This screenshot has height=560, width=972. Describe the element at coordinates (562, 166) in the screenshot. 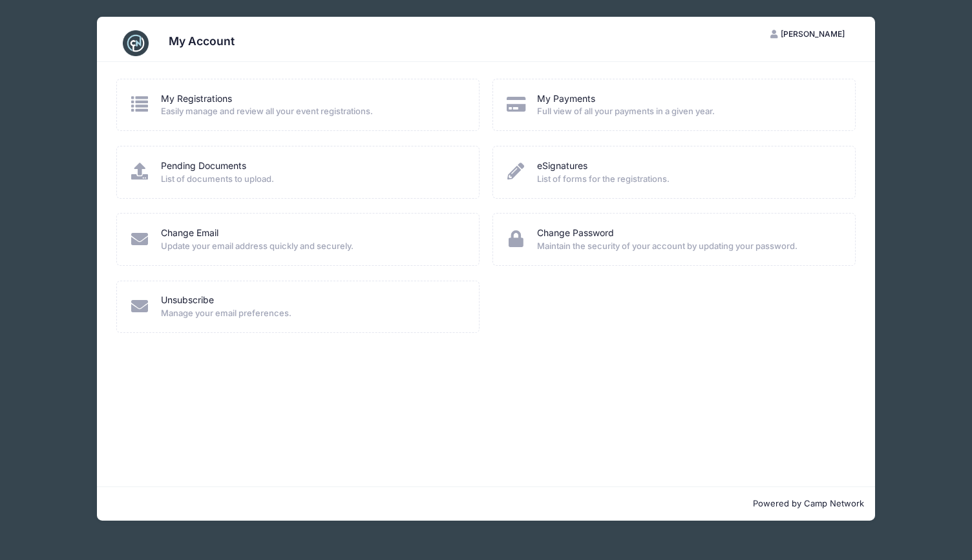

I see `a: eSignatures` at that location.